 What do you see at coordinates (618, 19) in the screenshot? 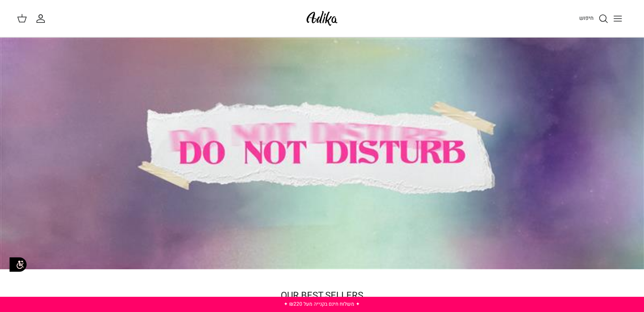
I see `button: Toggle menu` at bounding box center [618, 19].